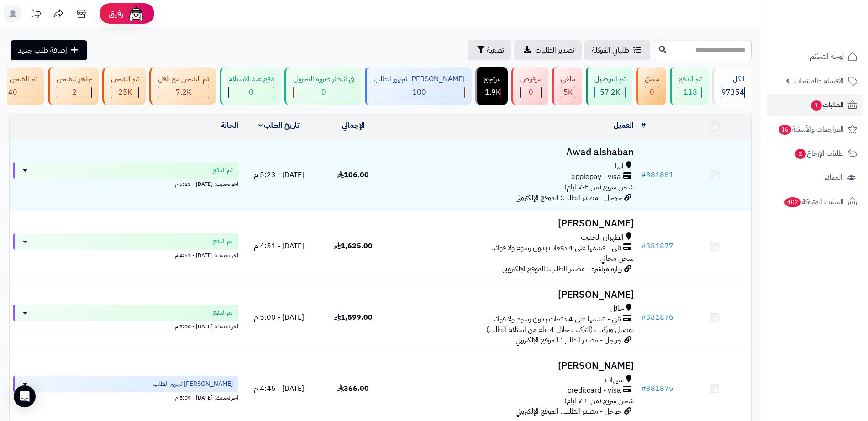 The width and height of the screenshot is (868, 421). What do you see at coordinates (568, 92) in the screenshot?
I see `span: 5K` at bounding box center [568, 92].